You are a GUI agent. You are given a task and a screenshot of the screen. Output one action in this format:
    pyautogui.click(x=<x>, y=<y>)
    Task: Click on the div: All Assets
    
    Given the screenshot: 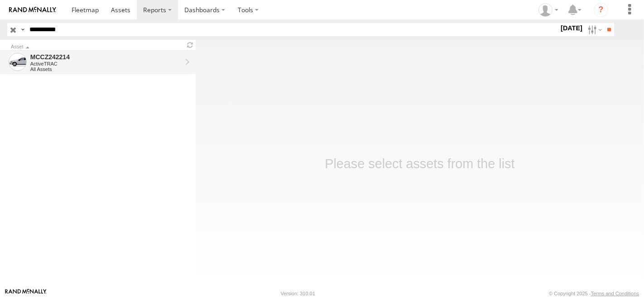 What is the action you would take?
    pyautogui.click(x=106, y=69)
    